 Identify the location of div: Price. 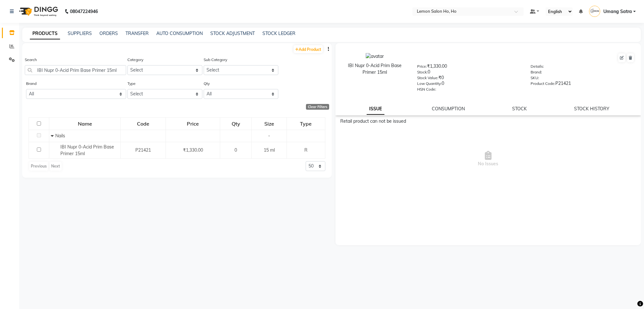
(193, 123).